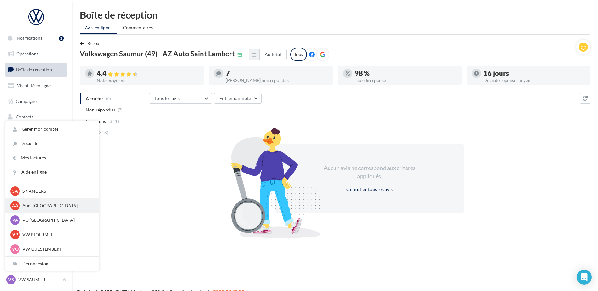 This screenshot has width=598, height=291. Describe the element at coordinates (584, 277) in the screenshot. I see `div: Open Intercom Messenger` at that location.